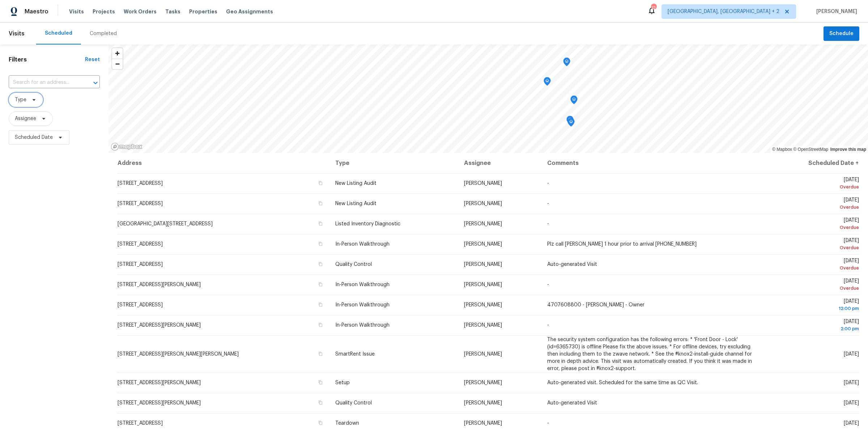 This screenshot has height=433, width=868. What do you see at coordinates (117, 53) in the screenshot?
I see `button: Zoom in` at bounding box center [117, 53].